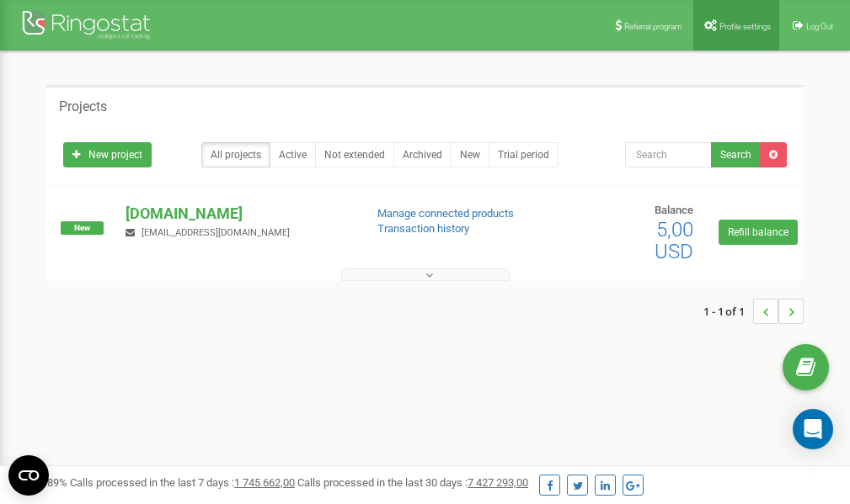  I want to click on span: New, so click(81, 228).